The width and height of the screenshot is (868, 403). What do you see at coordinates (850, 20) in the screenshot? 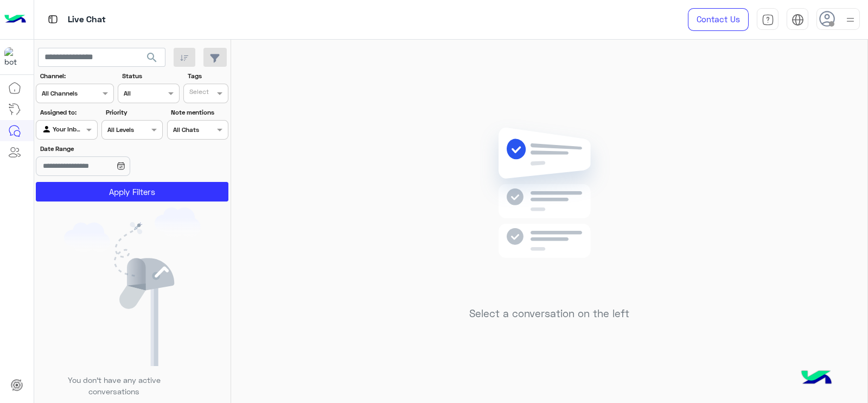
I see `img: profile` at bounding box center [850, 20].